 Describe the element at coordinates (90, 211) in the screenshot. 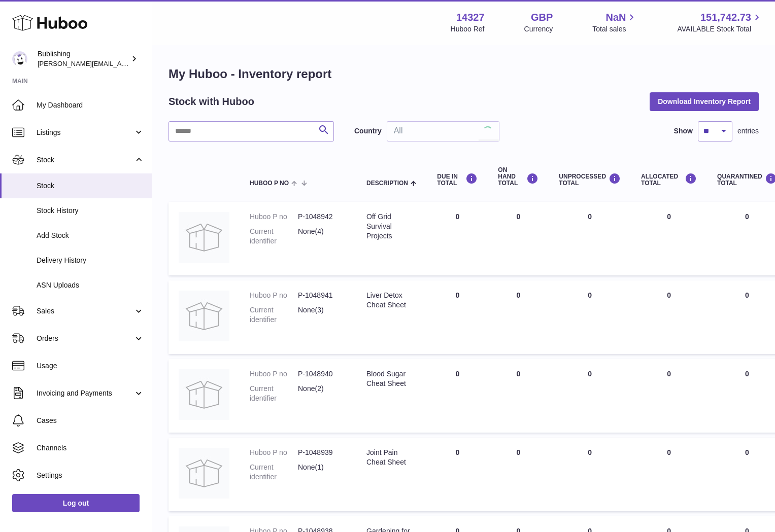

I see `span: Stock History` at that location.